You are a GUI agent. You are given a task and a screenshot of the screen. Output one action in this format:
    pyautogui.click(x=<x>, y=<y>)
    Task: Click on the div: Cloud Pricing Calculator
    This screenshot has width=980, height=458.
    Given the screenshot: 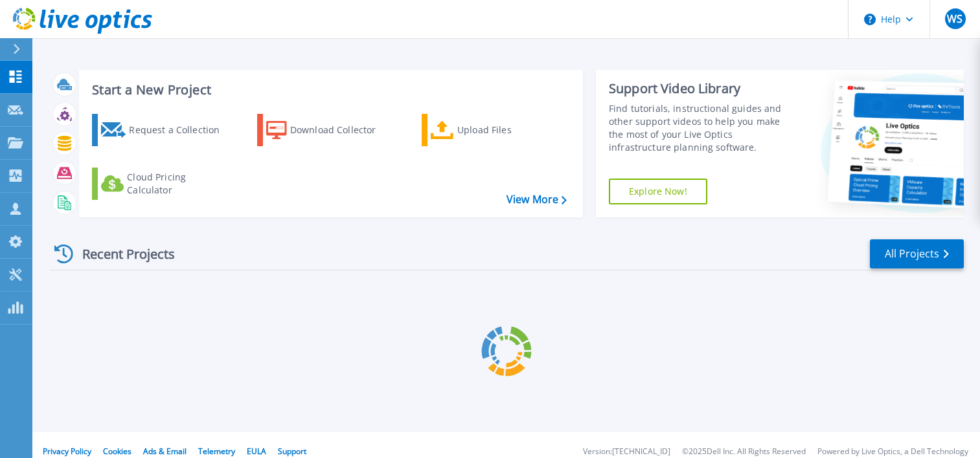 What is the action you would take?
    pyautogui.click(x=179, y=184)
    